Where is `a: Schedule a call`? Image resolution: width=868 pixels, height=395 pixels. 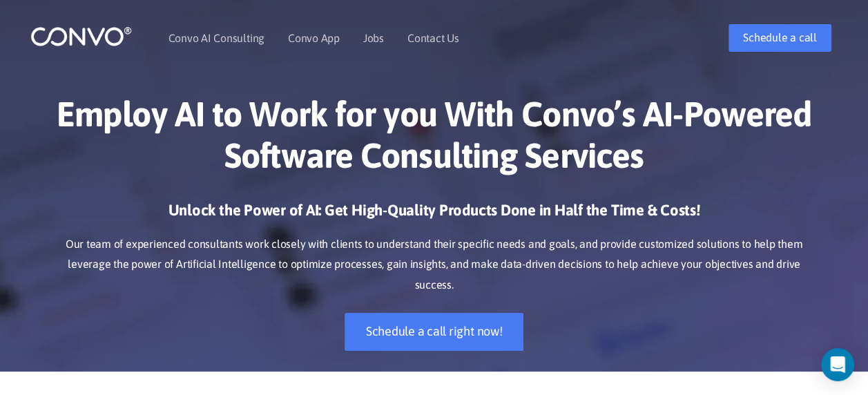
a: Schedule a call is located at coordinates (779, 38).